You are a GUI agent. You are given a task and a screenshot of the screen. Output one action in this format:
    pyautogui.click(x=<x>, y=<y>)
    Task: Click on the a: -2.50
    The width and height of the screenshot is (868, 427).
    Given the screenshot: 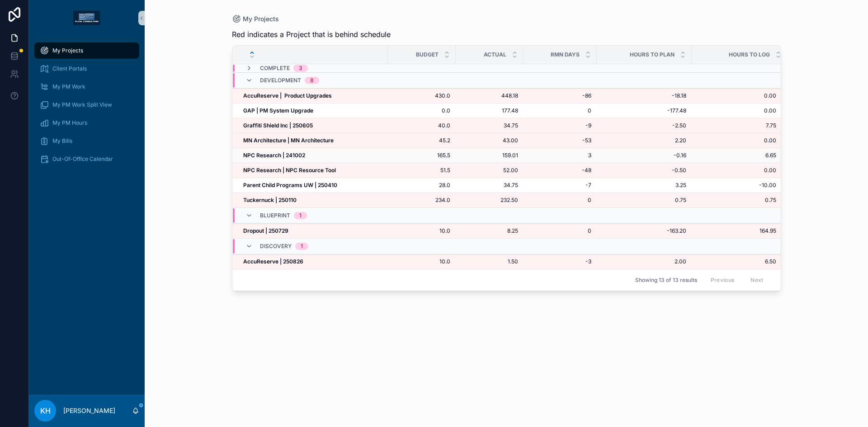 What is the action you would take?
    pyautogui.click(x=644, y=125)
    